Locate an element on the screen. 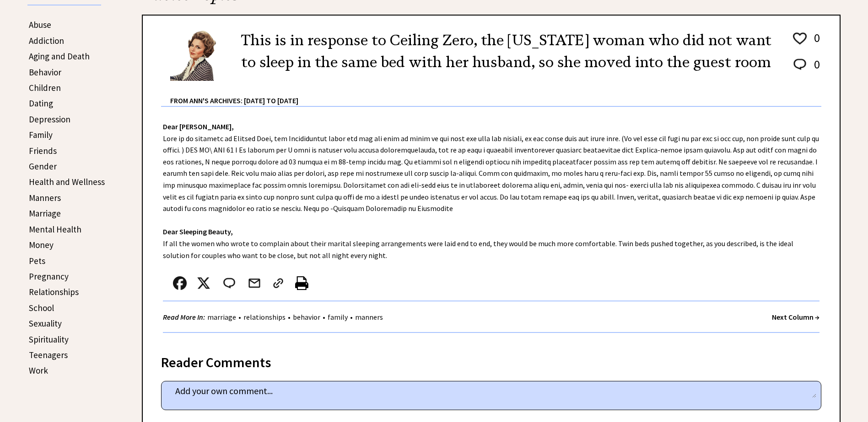  img: mail.png is located at coordinates (254, 283).